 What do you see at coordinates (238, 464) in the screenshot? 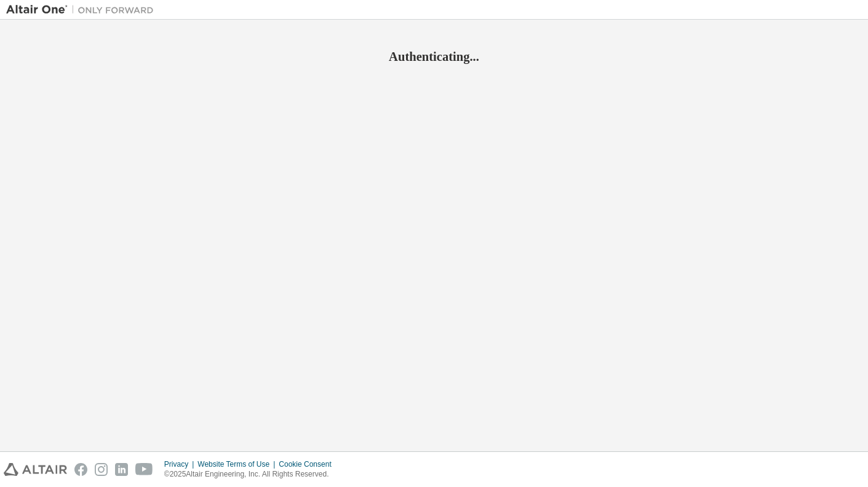
I see `div: Website Terms of Use` at bounding box center [238, 464].